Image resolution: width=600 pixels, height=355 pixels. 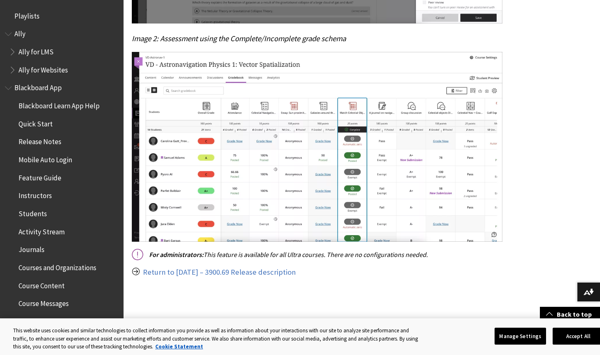 What do you see at coordinates (36, 50) in the screenshot?
I see `span: Ally for LMS` at bounding box center [36, 50].